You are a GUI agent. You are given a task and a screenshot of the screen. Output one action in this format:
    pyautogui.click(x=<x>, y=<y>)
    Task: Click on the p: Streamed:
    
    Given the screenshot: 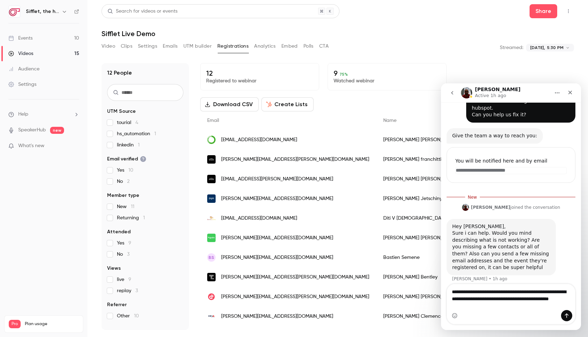 What is the action you would take?
    pyautogui.click(x=511, y=48)
    